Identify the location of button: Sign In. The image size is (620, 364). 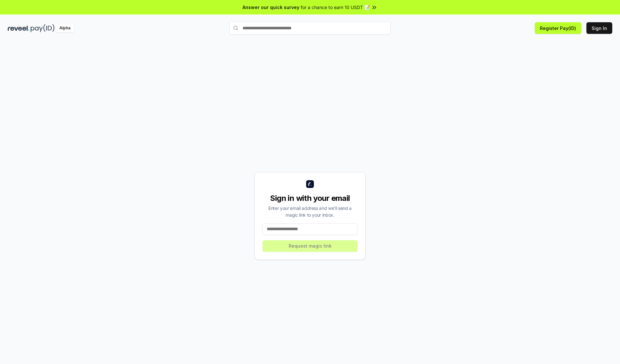
(599, 28).